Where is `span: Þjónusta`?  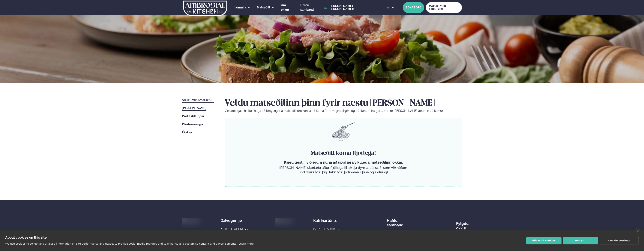 span: Þjónusta is located at coordinates (240, 7).